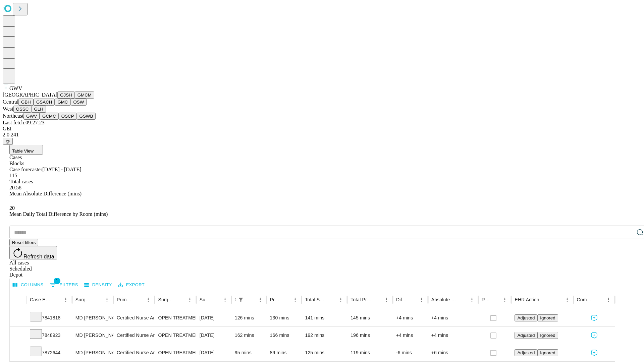 The image size is (644, 362). What do you see at coordinates (66, 95) in the screenshot?
I see `button: GJSH` at bounding box center [66, 95].